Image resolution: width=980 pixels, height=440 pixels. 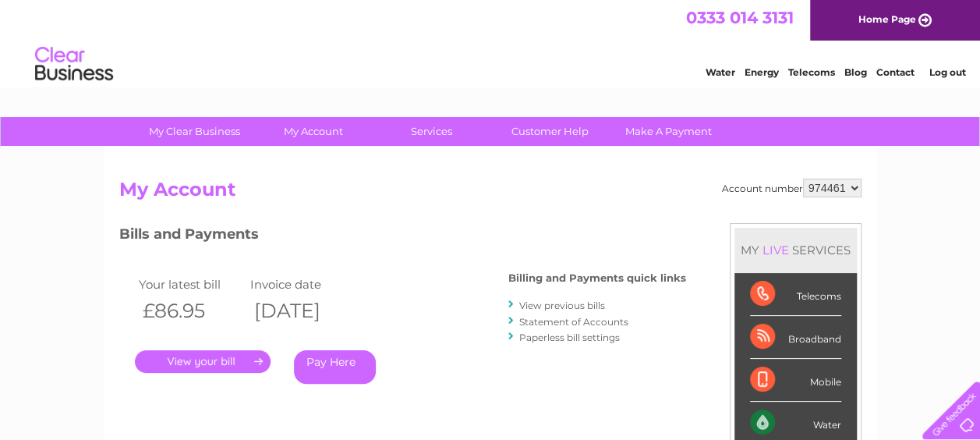 What do you see at coordinates (574, 321) in the screenshot?
I see `a: Statement of Accounts` at bounding box center [574, 321].